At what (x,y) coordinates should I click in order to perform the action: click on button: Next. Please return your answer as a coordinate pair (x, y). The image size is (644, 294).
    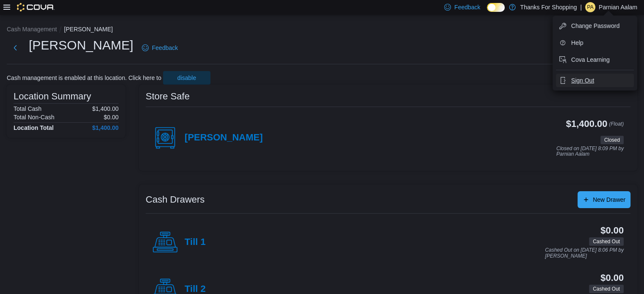
    Looking at the image, I should click on (15, 48).